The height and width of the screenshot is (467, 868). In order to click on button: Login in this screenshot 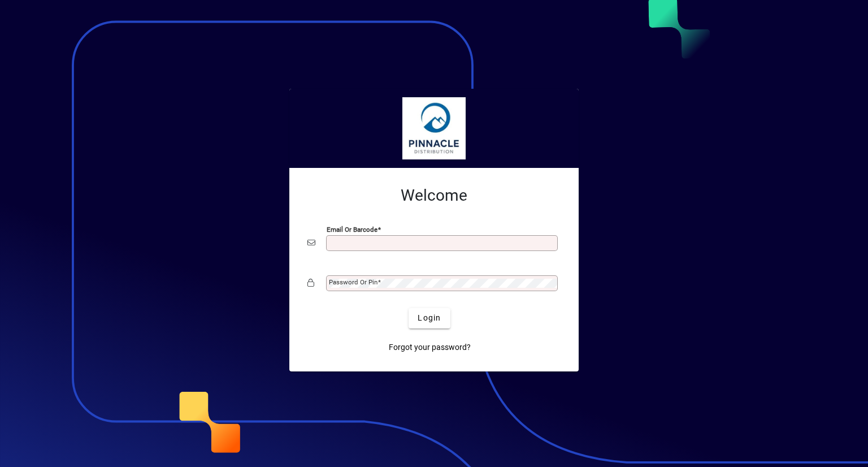, I will do `click(429, 318)`.